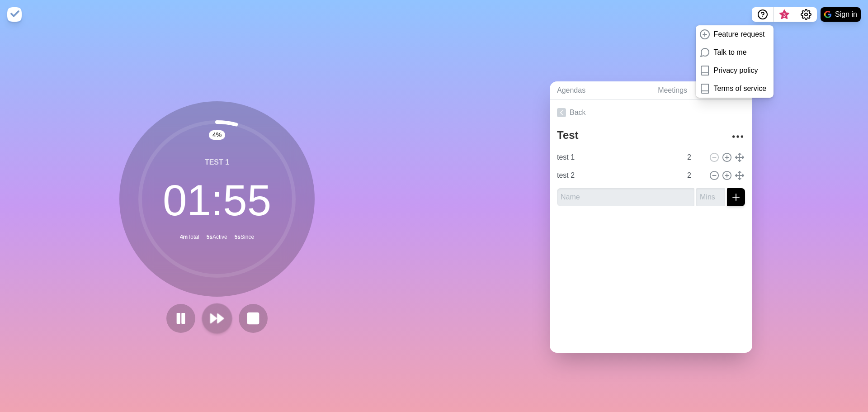  I want to click on p: Terms of service, so click(740, 88).